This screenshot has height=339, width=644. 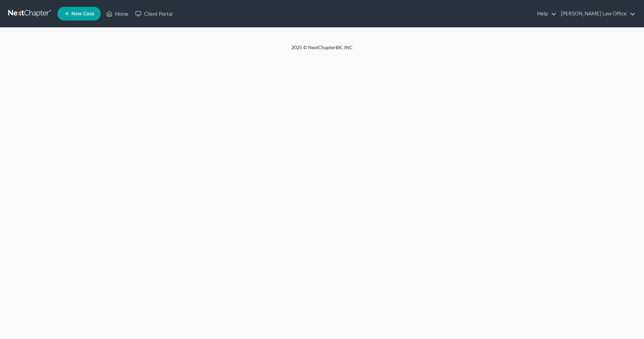 I want to click on new-legal-case-button: New Case, so click(x=79, y=14).